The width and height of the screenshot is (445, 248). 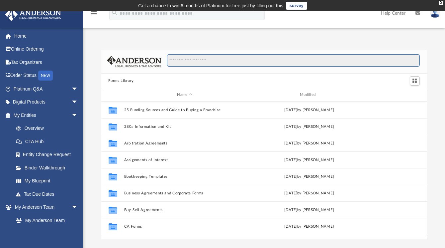 What do you see at coordinates (49, 168) in the screenshot?
I see `a: Binder Walkthrough` at bounding box center [49, 168].